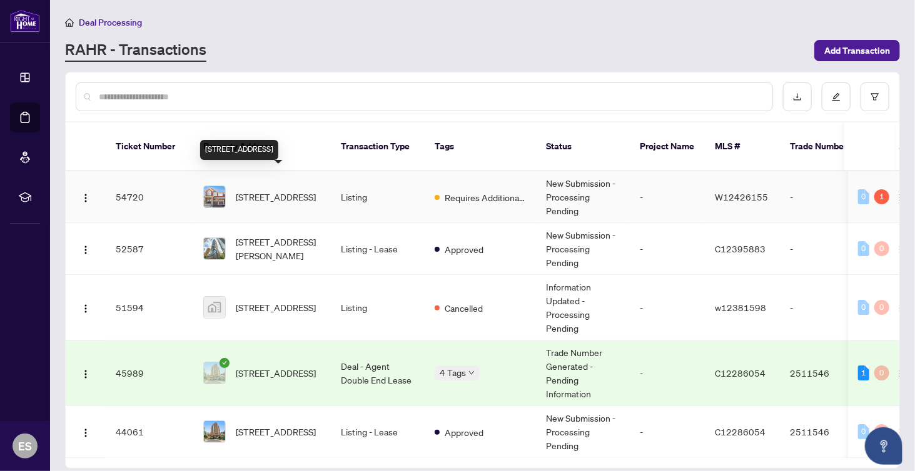 Image resolution: width=915 pixels, height=471 pixels. I want to click on td: 44061, so click(149, 432).